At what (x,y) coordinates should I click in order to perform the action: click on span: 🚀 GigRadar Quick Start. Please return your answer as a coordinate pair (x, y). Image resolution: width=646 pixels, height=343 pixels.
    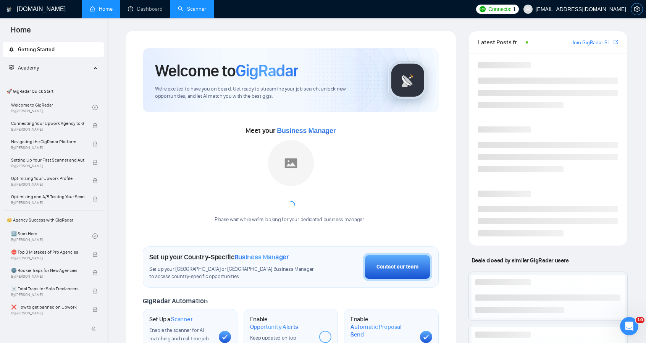
    Looking at the image, I should click on (53, 91).